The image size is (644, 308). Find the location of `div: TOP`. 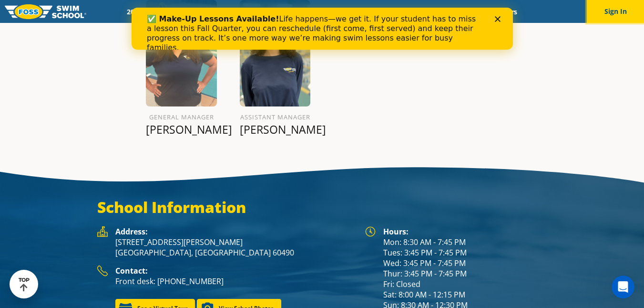

div: TOP is located at coordinates (24, 284).